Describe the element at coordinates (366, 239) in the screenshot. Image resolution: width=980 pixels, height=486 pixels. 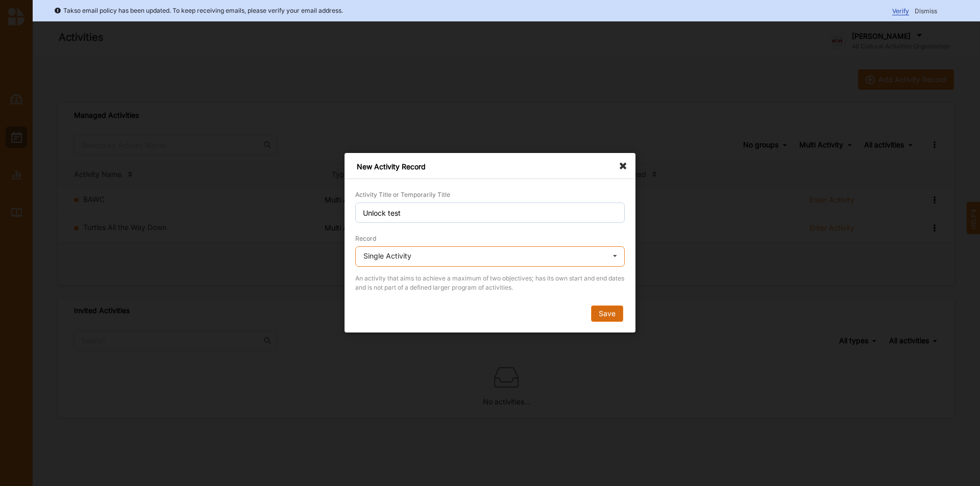
I see `label: Record` at that location.